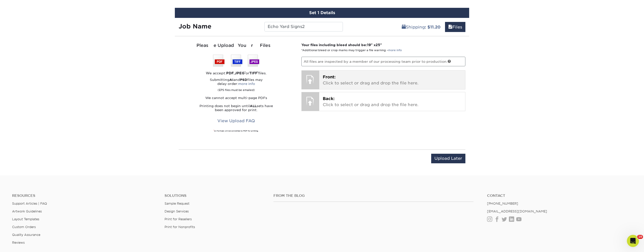  Describe the element at coordinates (215, 196) in the screenshot. I see `h4: Solutions` at that location.